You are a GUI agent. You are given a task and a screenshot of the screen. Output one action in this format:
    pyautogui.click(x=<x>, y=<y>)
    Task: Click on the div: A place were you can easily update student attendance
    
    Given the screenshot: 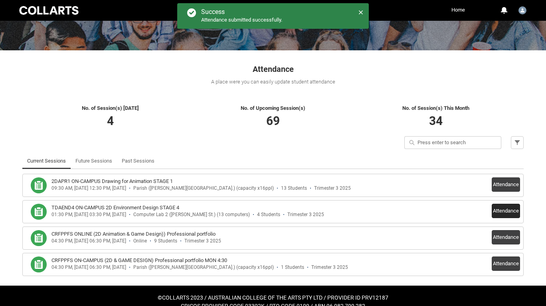 What is the action you would take?
    pyautogui.click(x=273, y=82)
    